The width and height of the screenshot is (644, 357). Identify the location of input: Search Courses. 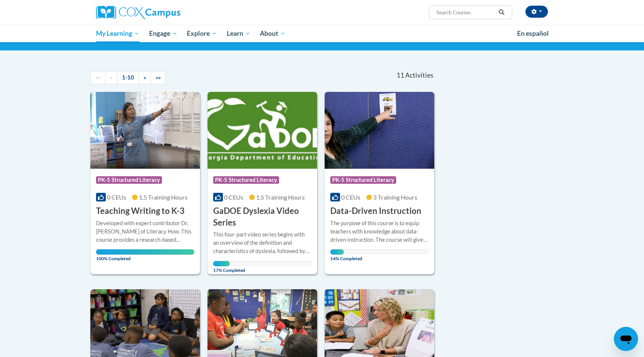
(466, 12).